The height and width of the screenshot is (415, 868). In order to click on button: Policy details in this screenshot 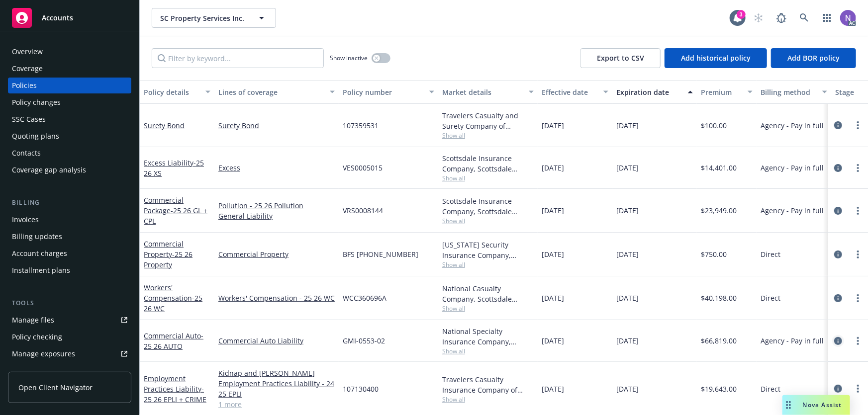, I will do `click(177, 92)`.